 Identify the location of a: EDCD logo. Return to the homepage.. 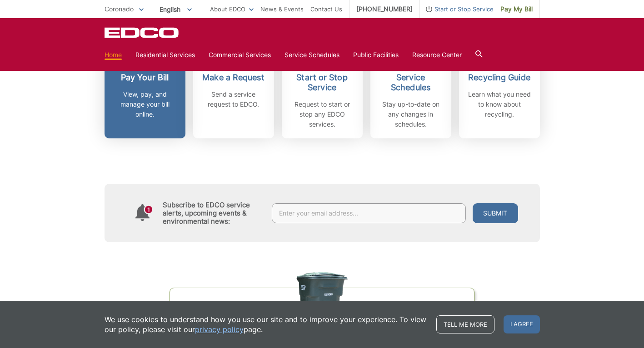
(142, 33).